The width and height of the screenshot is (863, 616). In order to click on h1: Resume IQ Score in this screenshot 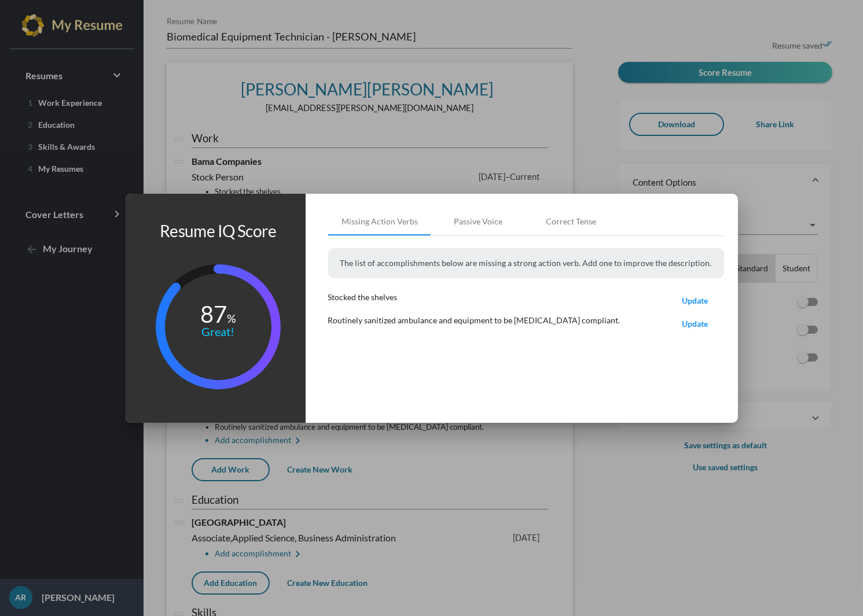, I will do `click(219, 231)`.